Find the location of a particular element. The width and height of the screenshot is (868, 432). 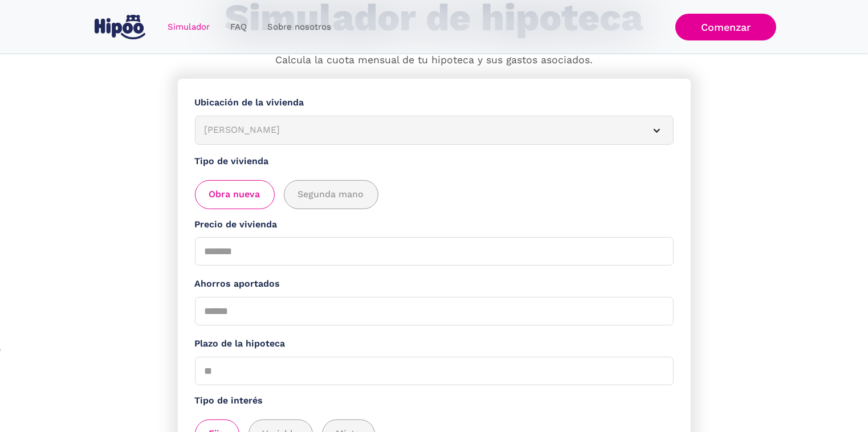

div: add_description_here is located at coordinates (435, 194).